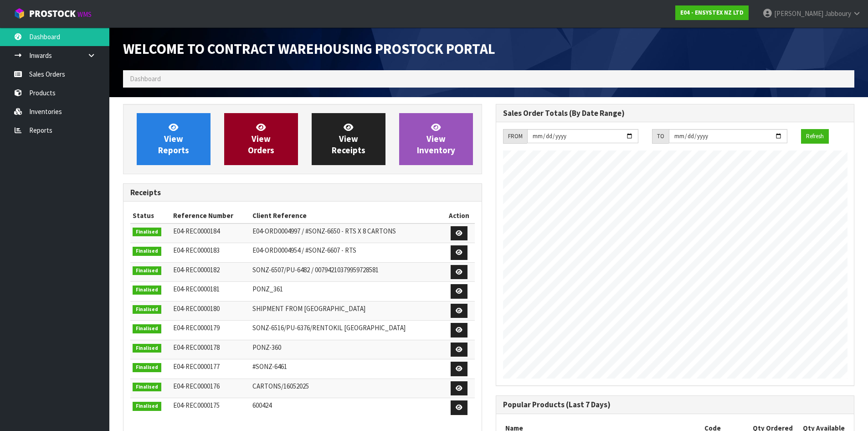 The height and width of the screenshot is (431, 868). What do you see at coordinates (304, 250) in the screenshot?
I see `span: E04-ORD0004954 / #SONZ-6607 - RTS` at bounding box center [304, 250].